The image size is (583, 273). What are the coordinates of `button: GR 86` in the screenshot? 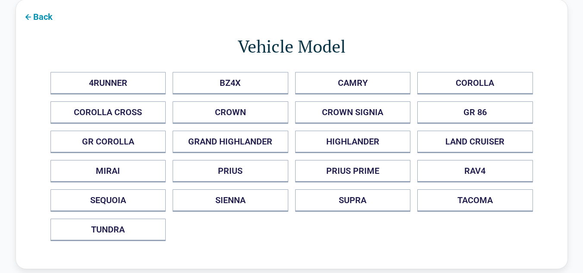 It's located at (475, 113).